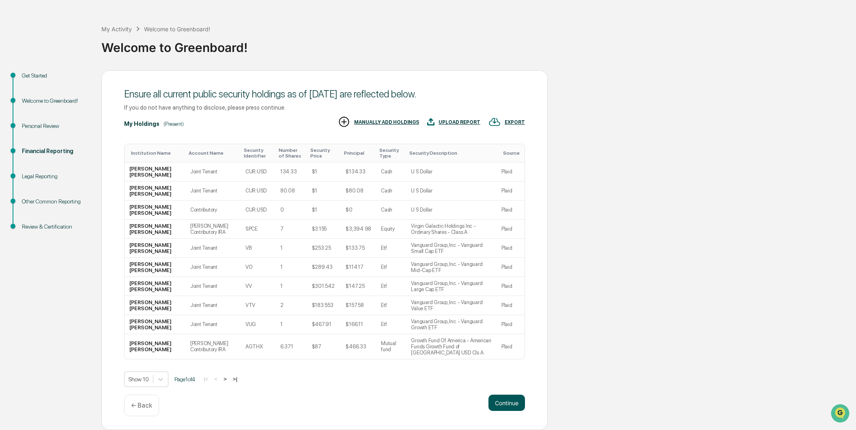 The width and height of the screenshot is (856, 430). Describe the element at coordinates (80, 66) in the screenshot. I see `div: Start new chat` at that location.